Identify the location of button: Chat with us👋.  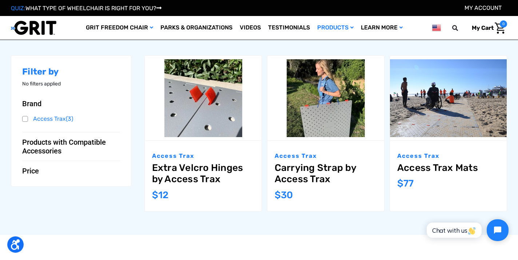
(35, 17).